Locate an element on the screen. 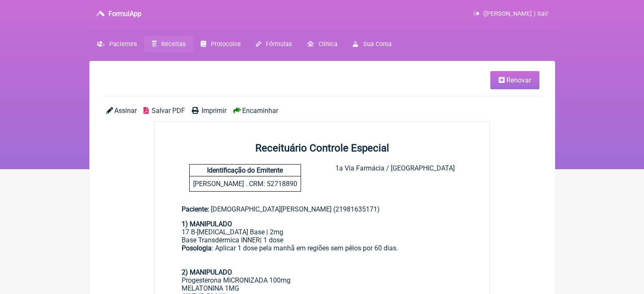 Image resolution: width=644 pixels, height=294 pixels. span: Imprimir is located at coordinates (214, 110).